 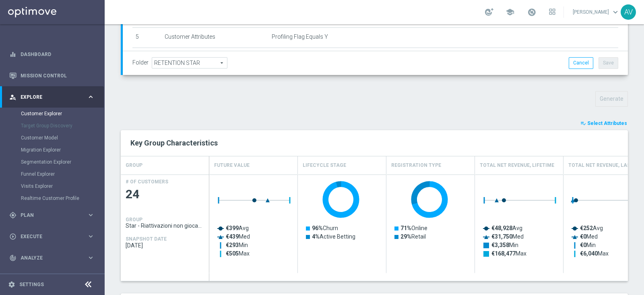 I want to click on div: Visits Explorer, so click(x=62, y=186).